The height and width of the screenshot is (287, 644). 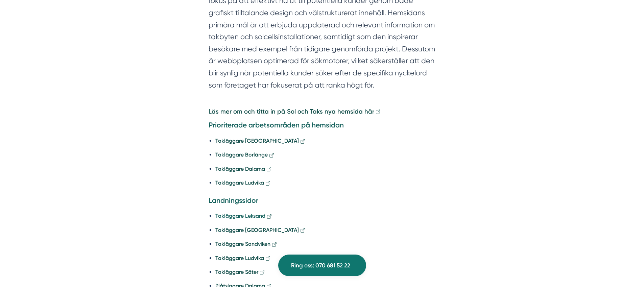 What do you see at coordinates (322, 265) in the screenshot?
I see `a: Ring oss: 070 681 52 22` at bounding box center [322, 265].